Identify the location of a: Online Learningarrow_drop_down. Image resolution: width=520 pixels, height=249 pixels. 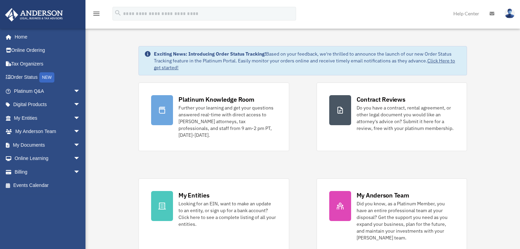
(48, 159).